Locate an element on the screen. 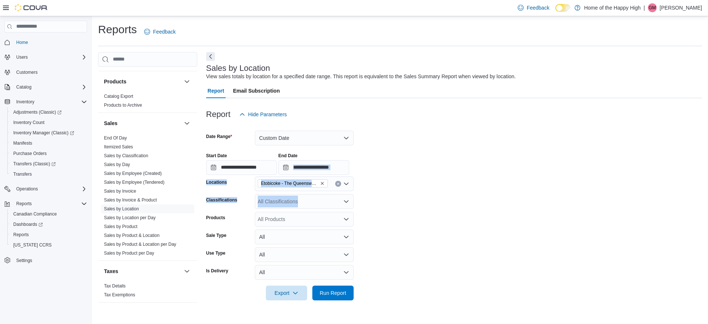  span: Purchase Orders is located at coordinates (30, 153).